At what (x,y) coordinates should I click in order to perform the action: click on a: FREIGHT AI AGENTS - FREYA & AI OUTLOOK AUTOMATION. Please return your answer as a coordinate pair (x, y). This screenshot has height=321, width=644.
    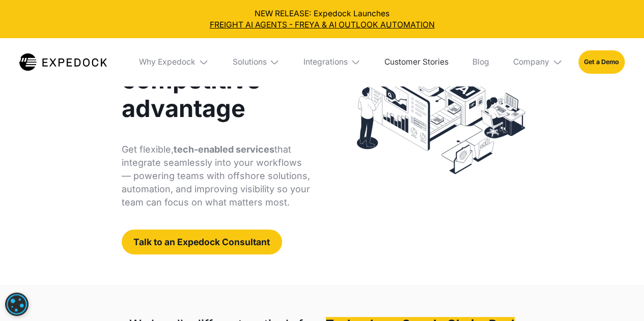
    Looking at the image, I should click on (322, 25).